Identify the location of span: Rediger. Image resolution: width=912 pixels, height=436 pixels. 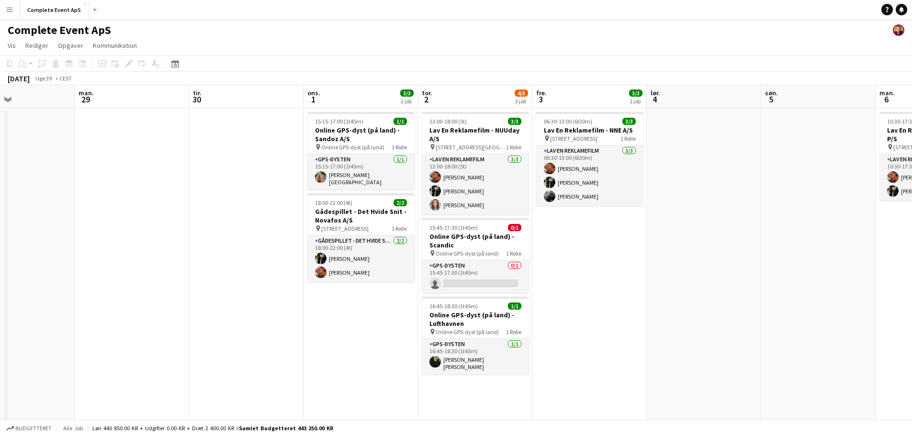
(37, 45).